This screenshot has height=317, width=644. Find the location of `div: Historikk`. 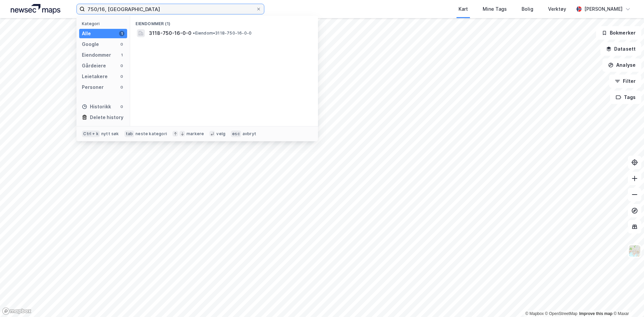

div: Historikk is located at coordinates (96, 106).